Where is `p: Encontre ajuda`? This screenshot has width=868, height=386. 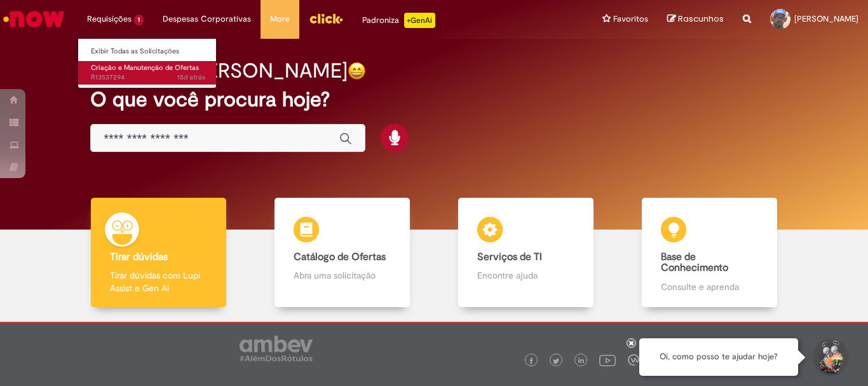 p: Encontre ajuda is located at coordinates (525, 275).